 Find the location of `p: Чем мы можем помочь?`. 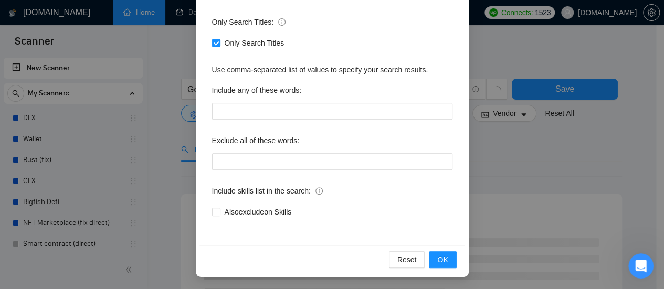

p: Чем мы можем помочь? is located at coordinates (105, 110).